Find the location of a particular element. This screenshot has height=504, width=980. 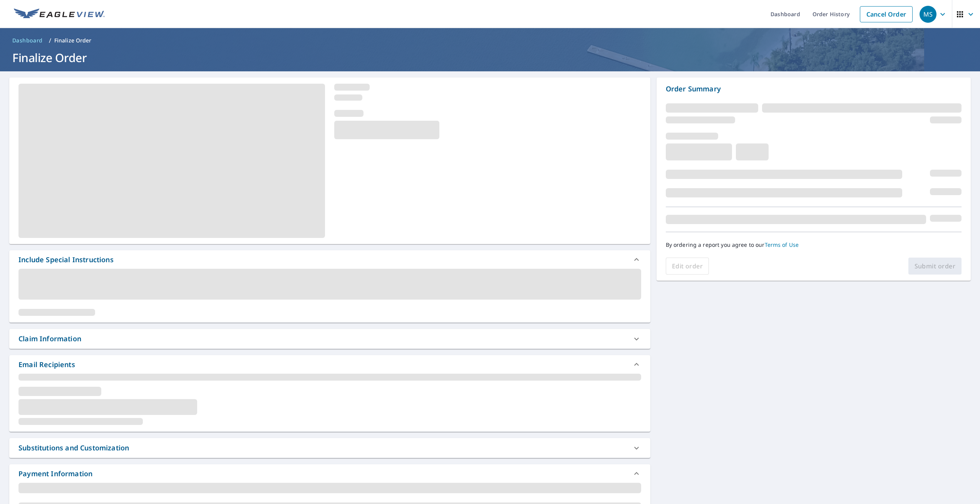

p: Order Summary is located at coordinates (814, 88).